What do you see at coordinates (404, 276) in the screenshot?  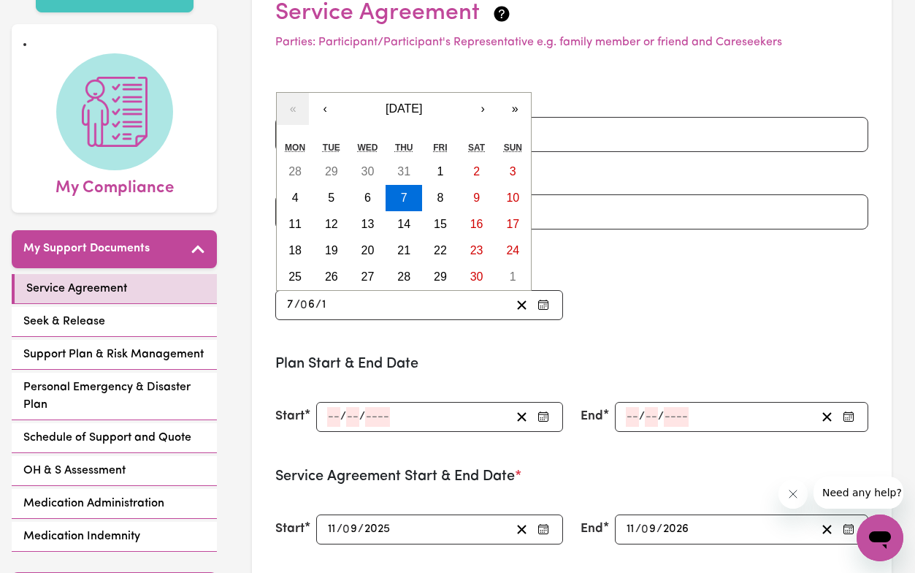 I see `abbr: 28 June 1` at bounding box center [404, 276].